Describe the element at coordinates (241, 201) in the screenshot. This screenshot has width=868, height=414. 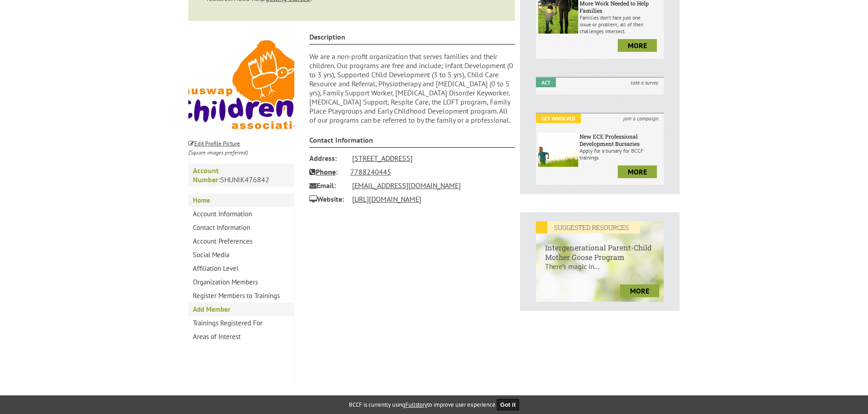
I see `a: Home` at that location.